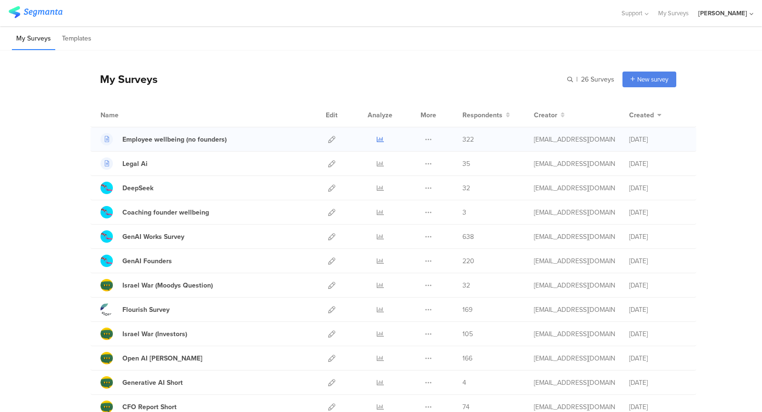  What do you see at coordinates (150, 406) in the screenshot?
I see `div: CFO Report Short` at bounding box center [150, 406].